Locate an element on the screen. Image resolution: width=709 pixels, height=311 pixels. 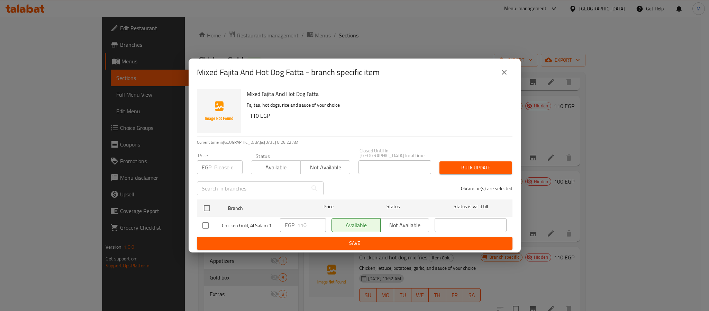
img: Mixed Fajita And Hot Dog Fatta is located at coordinates (219, 111).